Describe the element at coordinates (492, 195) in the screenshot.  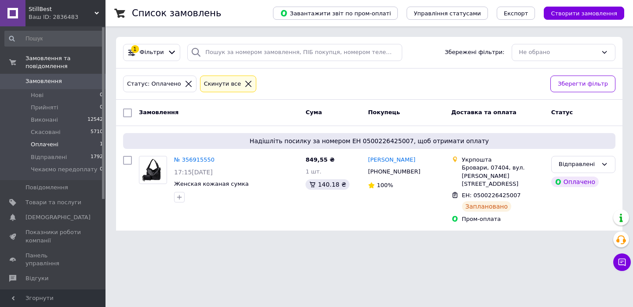
I see `span: ЕН: 0500226425007` at that location.